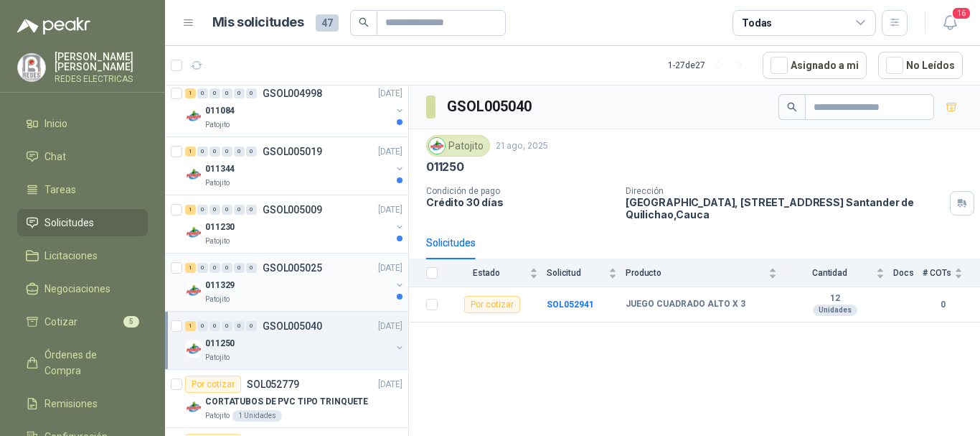 This screenshot has width=980, height=436. I want to click on p: Dirección, so click(785, 191).